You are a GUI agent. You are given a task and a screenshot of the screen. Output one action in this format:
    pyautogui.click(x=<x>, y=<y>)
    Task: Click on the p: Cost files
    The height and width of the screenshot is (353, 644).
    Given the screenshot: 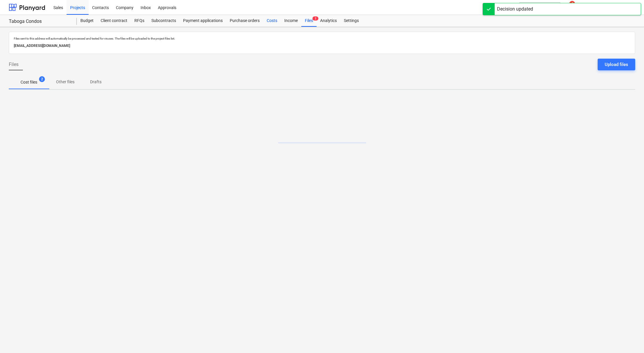 What is the action you would take?
    pyautogui.click(x=29, y=82)
    